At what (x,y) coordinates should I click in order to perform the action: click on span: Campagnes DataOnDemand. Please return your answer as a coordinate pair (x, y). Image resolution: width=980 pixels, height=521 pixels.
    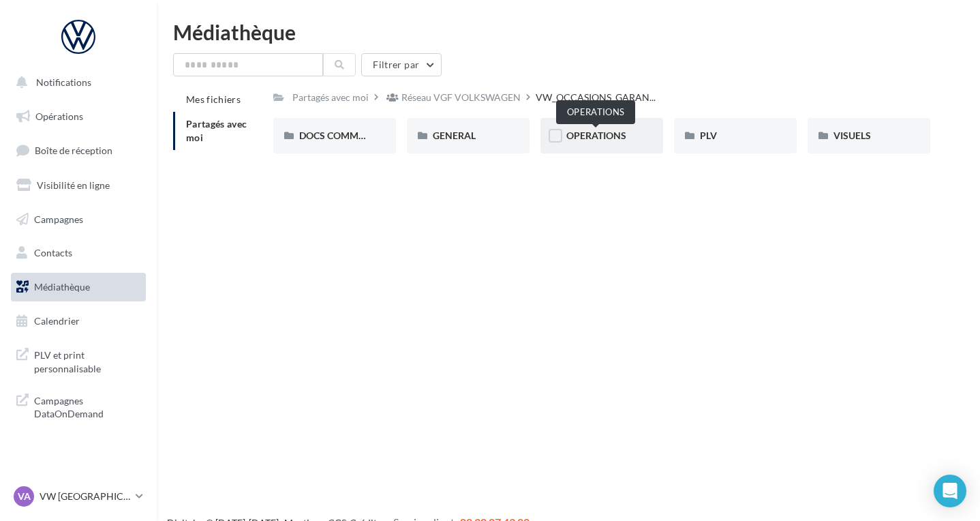
    Looking at the image, I should click on (87, 405).